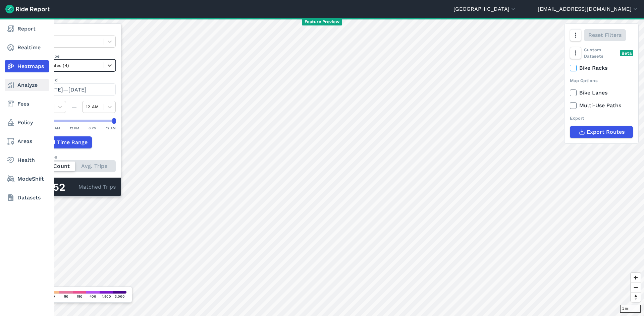 This screenshot has width=644, height=316. I want to click on div: Custom Datasets, so click(601, 53).